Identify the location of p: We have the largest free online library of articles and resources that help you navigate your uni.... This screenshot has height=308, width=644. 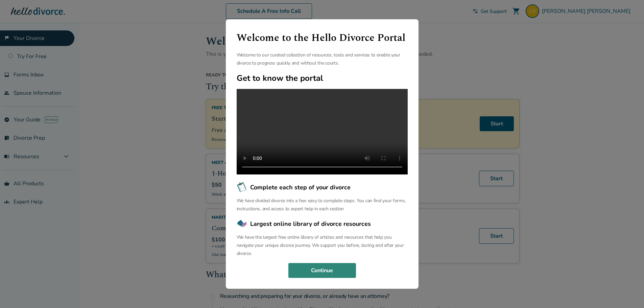
(322, 246).